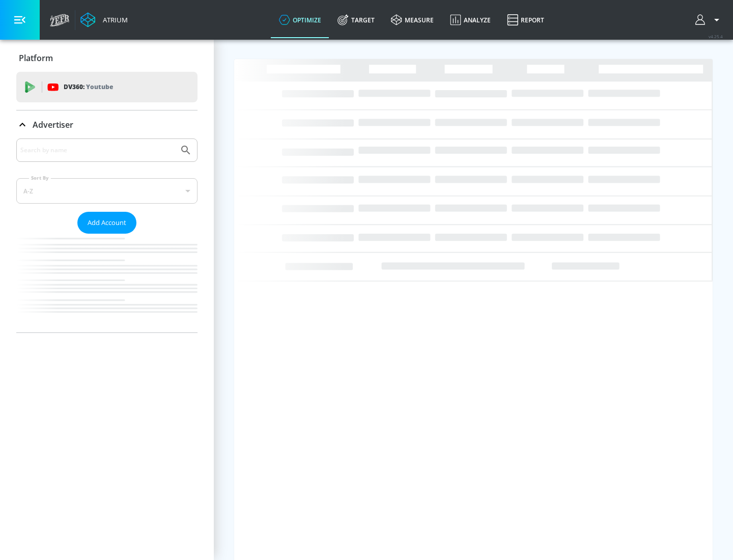 The image size is (733, 560). I want to click on a: measure, so click(412, 20).